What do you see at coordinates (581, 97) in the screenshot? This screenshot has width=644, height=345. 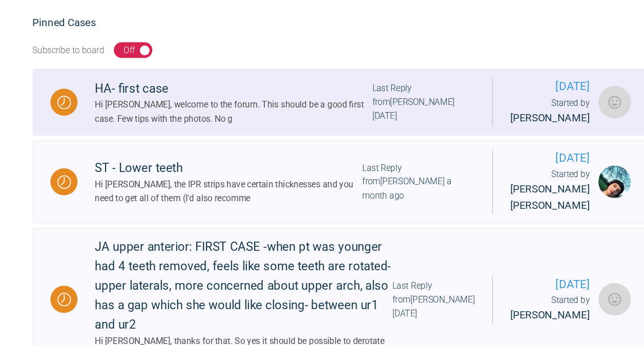 I see `img: Malaika Ahmed` at bounding box center [581, 97].